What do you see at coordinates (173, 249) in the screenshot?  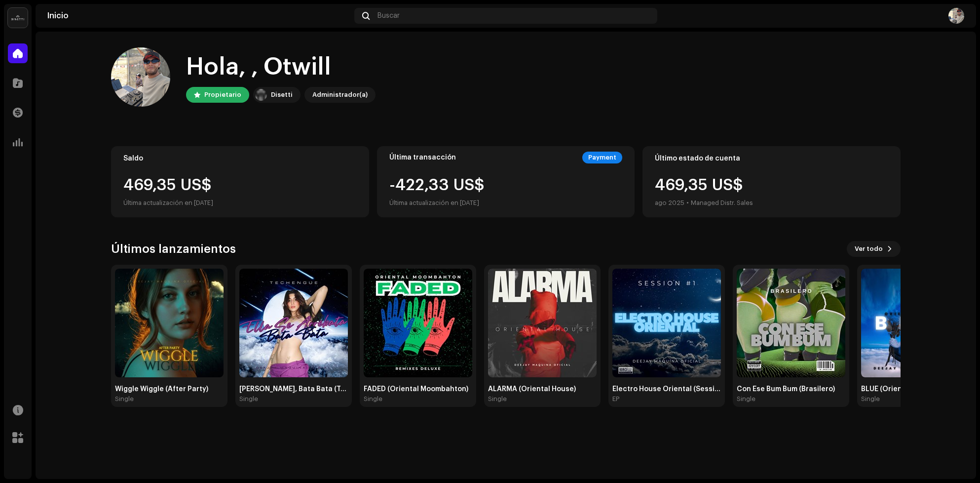 I see `h3: Últimos lanzamientos` at bounding box center [173, 249].